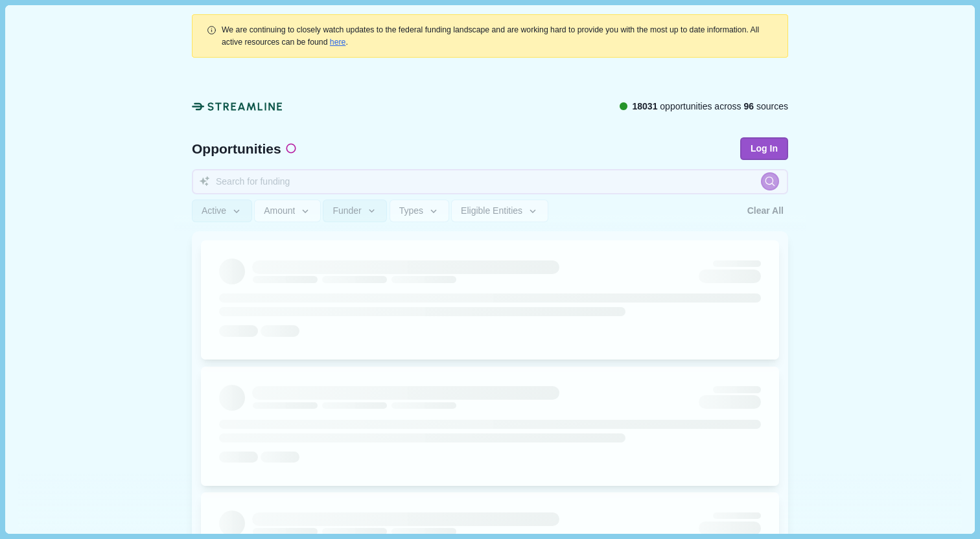 The height and width of the screenshot is (539, 980). I want to click on button: Log In, so click(764, 148).